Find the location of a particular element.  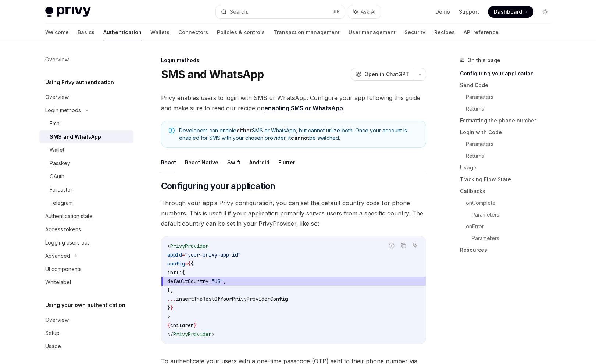

span: Through your app’s Privy configuration, you can set the default country code for phone numbers. T... is located at coordinates (293, 213).